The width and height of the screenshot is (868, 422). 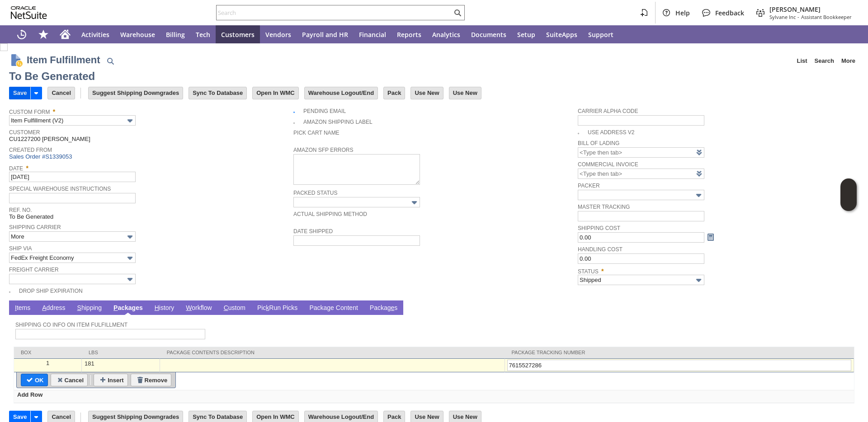 What do you see at coordinates (72, 120) in the screenshot?
I see `input: Item Fulfillment (V2)` at bounding box center [72, 120].